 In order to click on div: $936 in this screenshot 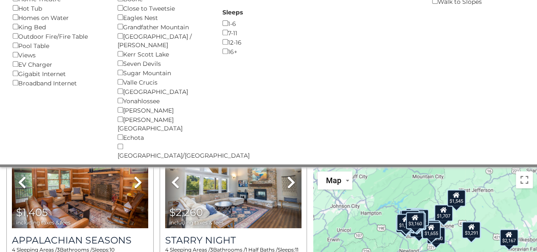, I will do `click(415, 216)`.